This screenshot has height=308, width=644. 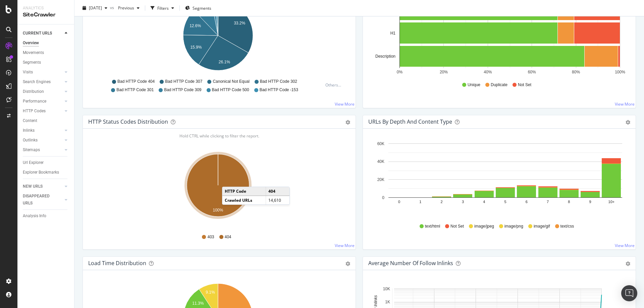 I want to click on a: Distribution, so click(x=42, y=92).